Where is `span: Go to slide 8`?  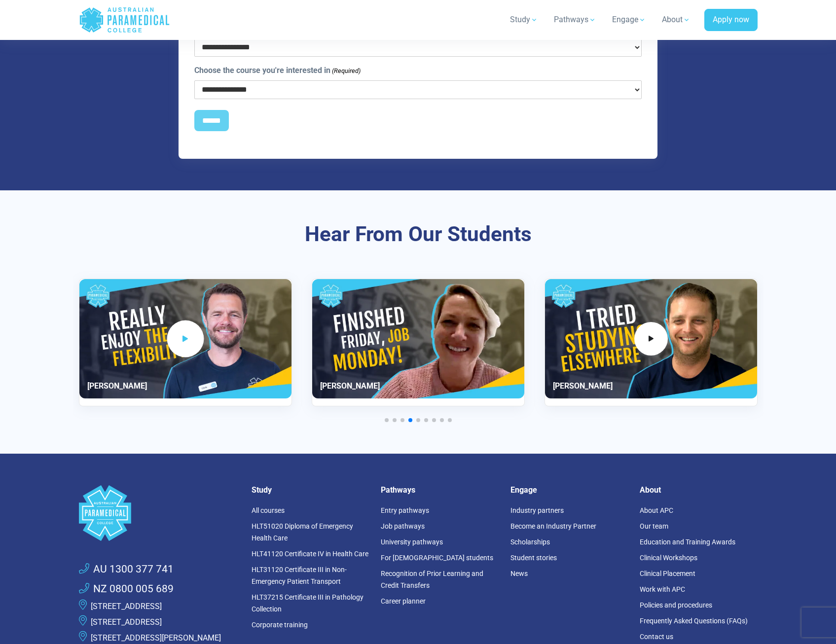 span: Go to slide 8 is located at coordinates (441, 420).